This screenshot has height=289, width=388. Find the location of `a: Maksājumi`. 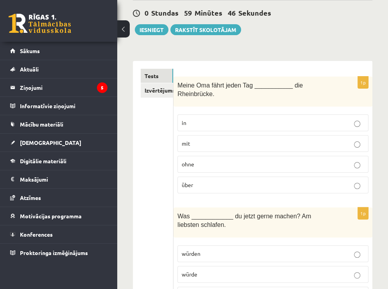

a: Maksājumi is located at coordinates (59, 179).